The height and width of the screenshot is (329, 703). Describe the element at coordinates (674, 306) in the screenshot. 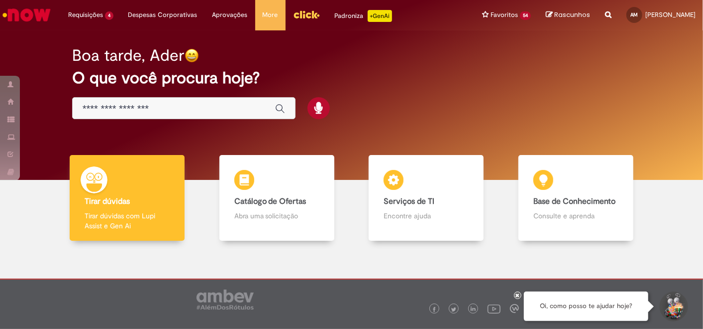

I see `button: Iniciar Conversa de Suporte` at that location.